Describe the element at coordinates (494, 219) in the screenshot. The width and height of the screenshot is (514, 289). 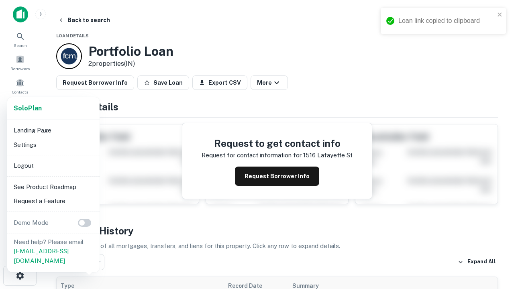
I see `div: Chat Widget` at that location.